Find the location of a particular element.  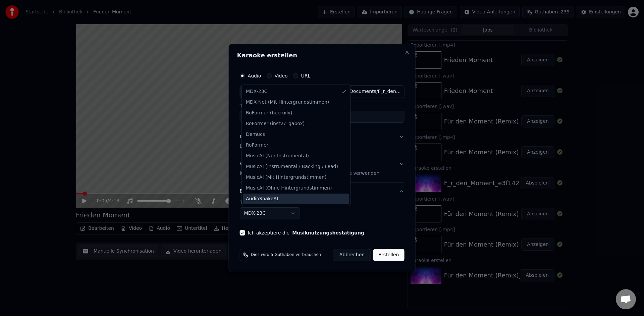

span: MDX-Net (Mit Hintergrundstimmen) is located at coordinates (288, 103).